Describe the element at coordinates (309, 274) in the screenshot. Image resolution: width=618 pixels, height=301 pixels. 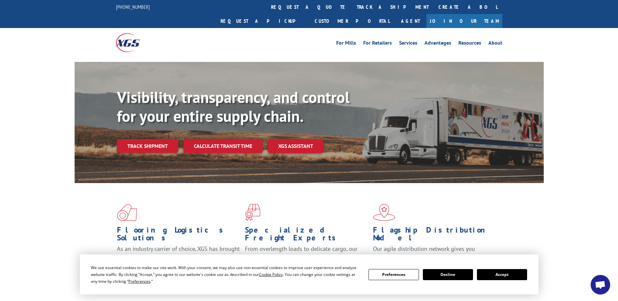
I see `div: Cookie Consent Prompt` at that location.